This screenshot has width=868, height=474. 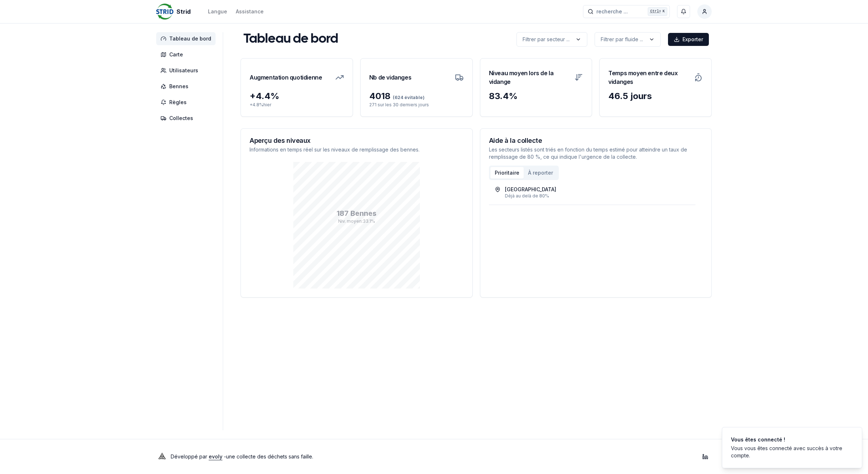 What do you see at coordinates (291, 40) in the screenshot?
I see `h1: Tableau de bord` at bounding box center [291, 40].